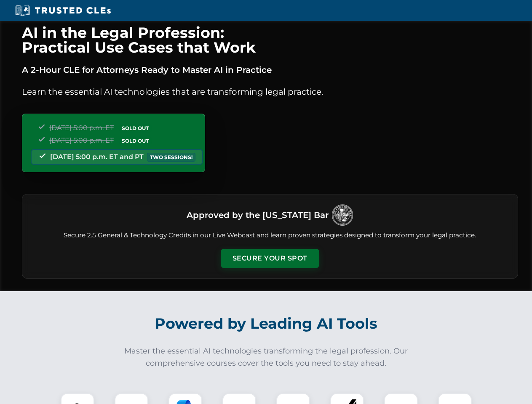  What do you see at coordinates (270, 40) in the screenshot?
I see `h1: AI in the Legal Profession: Practical Use Cases that Work` at bounding box center [270, 40].